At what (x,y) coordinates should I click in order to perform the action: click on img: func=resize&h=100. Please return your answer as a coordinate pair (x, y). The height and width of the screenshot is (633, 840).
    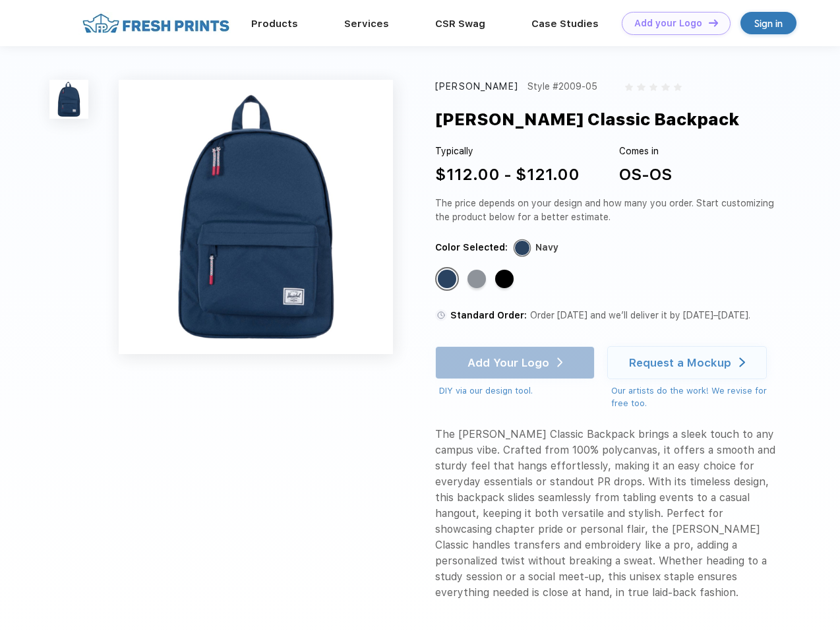
    Looking at the image, I should click on (68, 99).